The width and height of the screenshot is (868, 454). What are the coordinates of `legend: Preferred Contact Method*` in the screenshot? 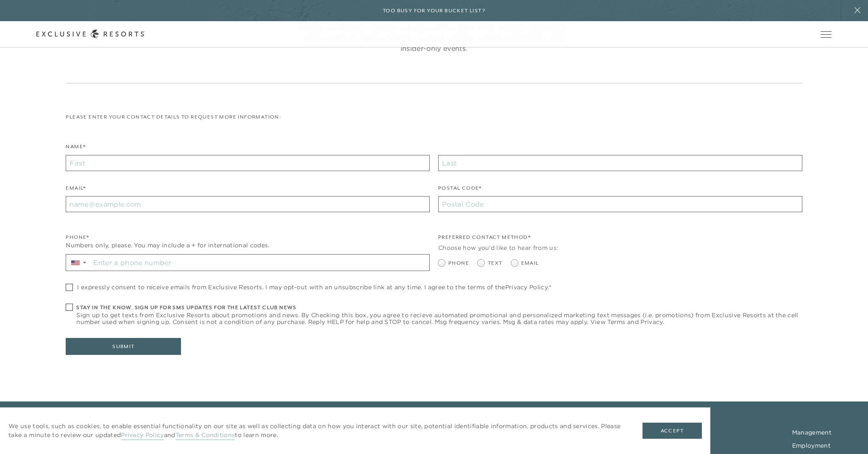 It's located at (484, 239).